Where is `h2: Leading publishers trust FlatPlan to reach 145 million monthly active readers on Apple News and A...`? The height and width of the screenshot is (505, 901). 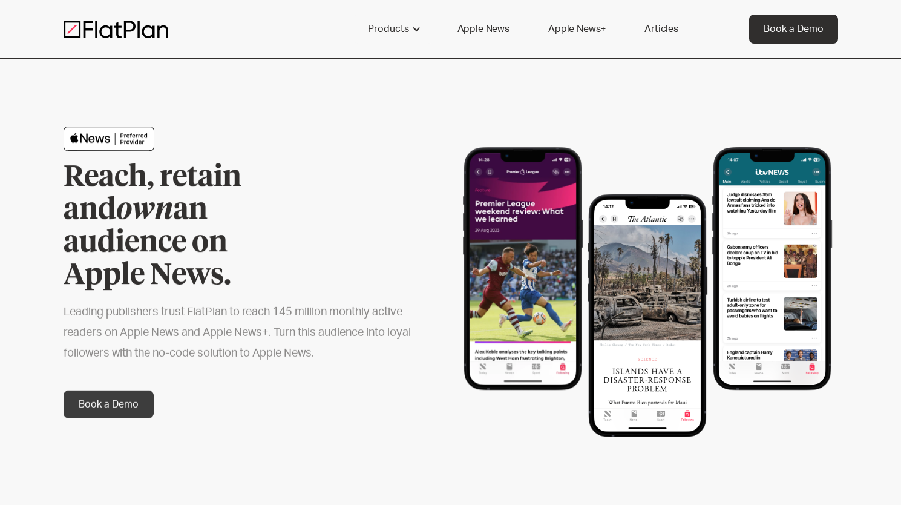 h2: Leading publishers trust FlatPlan to reach 145 million monthly active readers on Apple News and A... is located at coordinates (238, 333).